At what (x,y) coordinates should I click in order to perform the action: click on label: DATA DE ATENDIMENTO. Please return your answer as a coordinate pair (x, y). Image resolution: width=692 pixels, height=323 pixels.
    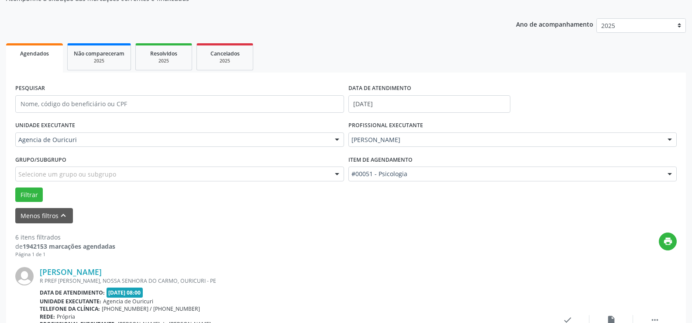
    Looking at the image, I should click on (380, 88).